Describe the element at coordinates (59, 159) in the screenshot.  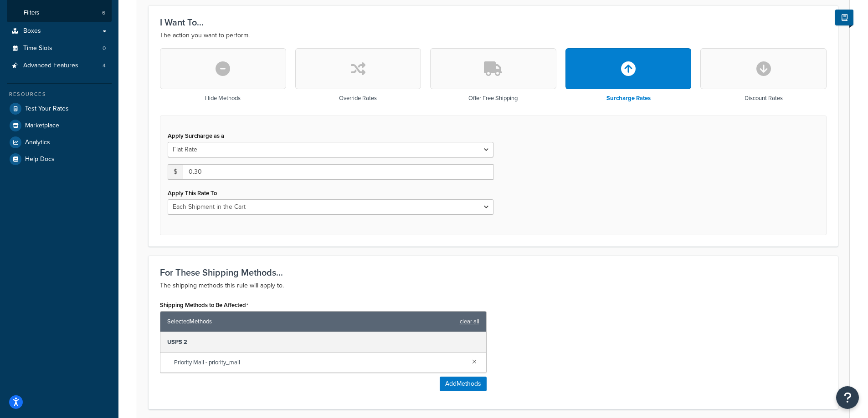
I see `li: Help Docs` at that location.